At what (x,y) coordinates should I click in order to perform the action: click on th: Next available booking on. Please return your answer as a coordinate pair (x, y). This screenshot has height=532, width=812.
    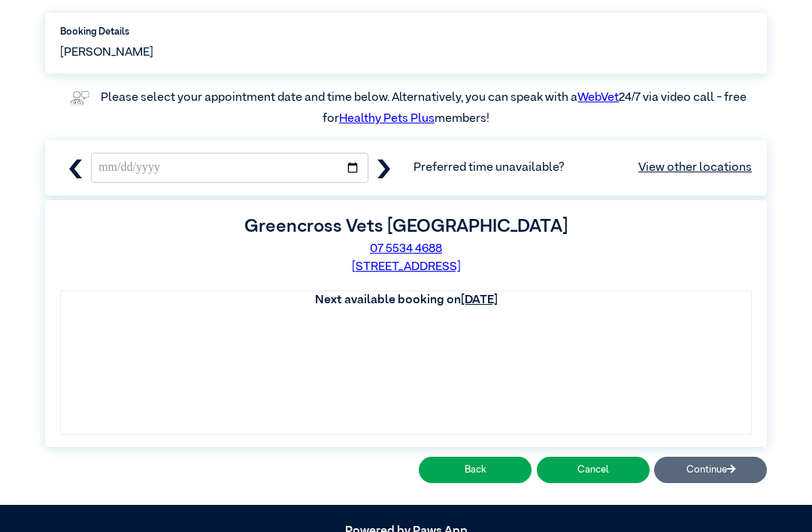
    Looking at the image, I should click on (406, 300).